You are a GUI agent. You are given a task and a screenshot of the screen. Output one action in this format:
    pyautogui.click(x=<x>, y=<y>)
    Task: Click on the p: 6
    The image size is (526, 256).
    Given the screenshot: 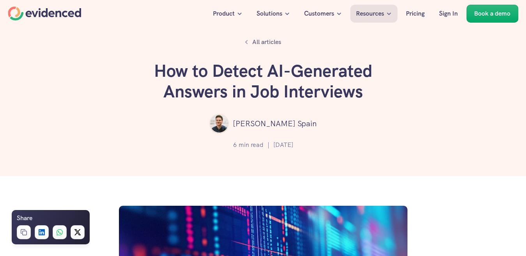 What is the action you would take?
    pyautogui.click(x=235, y=145)
    